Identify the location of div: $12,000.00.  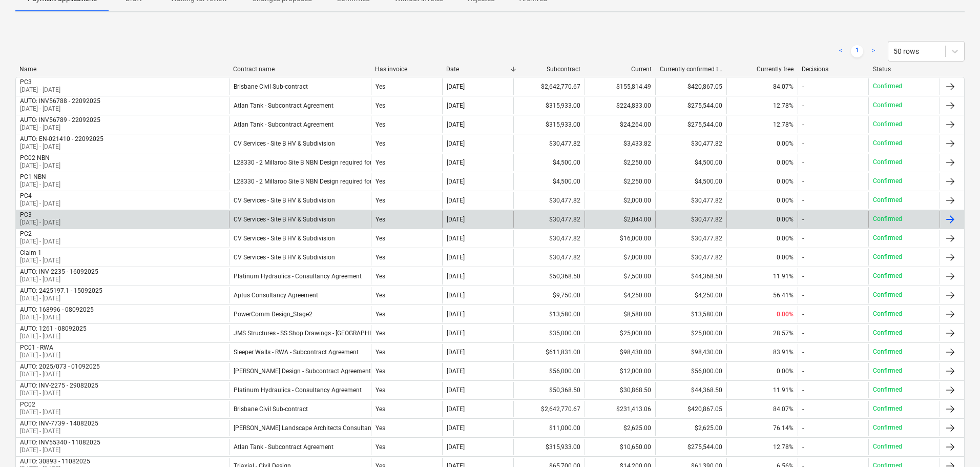
(620, 371).